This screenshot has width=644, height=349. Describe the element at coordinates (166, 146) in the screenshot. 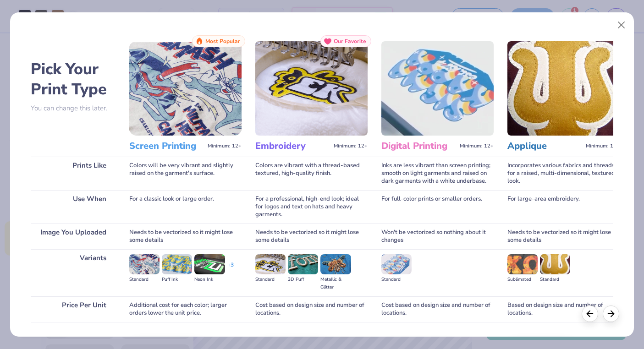

I see `h3: Screen Printing` at that location.